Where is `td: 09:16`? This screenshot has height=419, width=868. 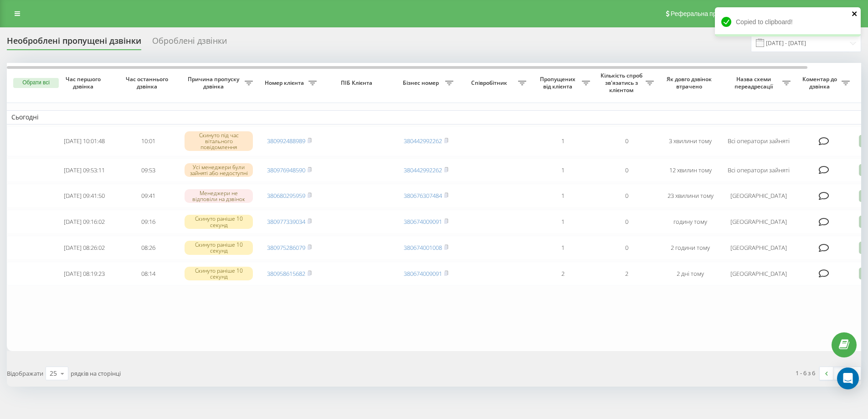
td: 09:16 is located at coordinates (148, 221).